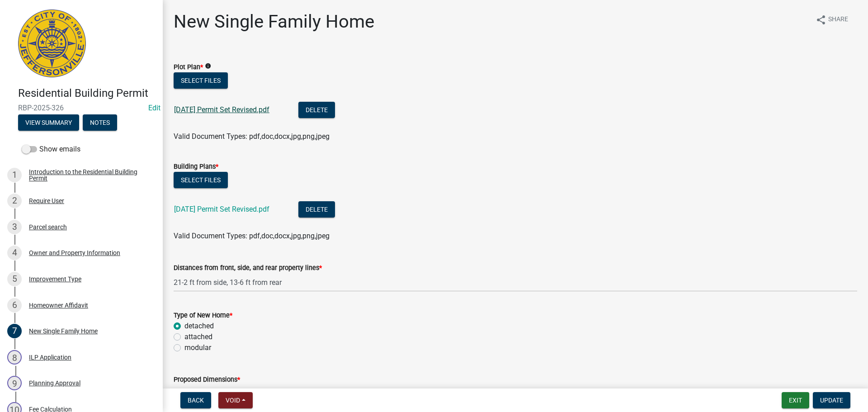  Describe the element at coordinates (14, 252) in the screenshot. I see `div: 4` at that location.